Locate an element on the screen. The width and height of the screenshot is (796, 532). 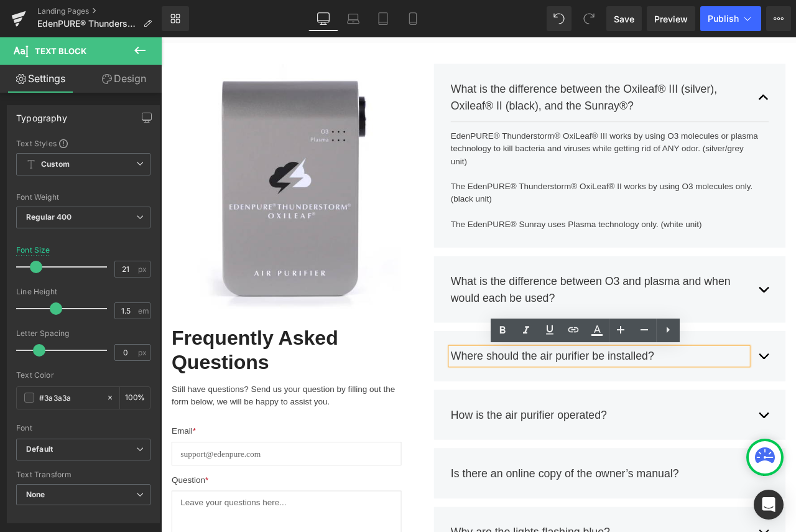
div: Text Color is located at coordinates (83, 375).